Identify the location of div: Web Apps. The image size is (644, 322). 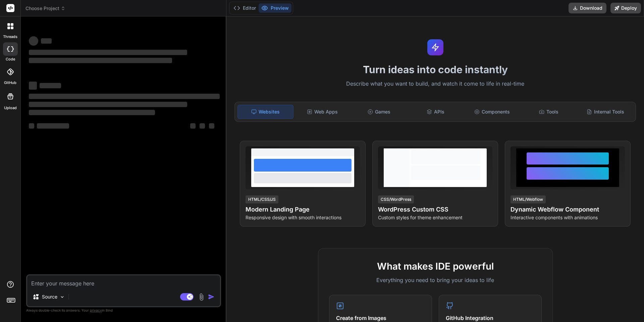
(322, 112).